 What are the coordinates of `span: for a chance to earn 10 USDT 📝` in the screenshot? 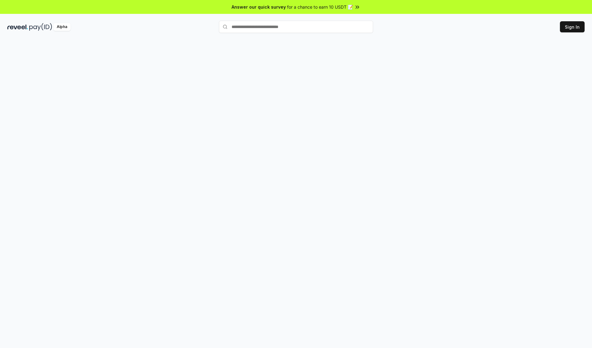 It's located at (320, 7).